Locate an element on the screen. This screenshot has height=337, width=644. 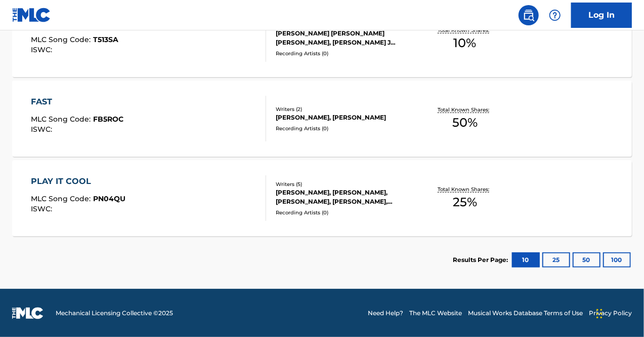
button: 10 is located at coordinates (525, 260).